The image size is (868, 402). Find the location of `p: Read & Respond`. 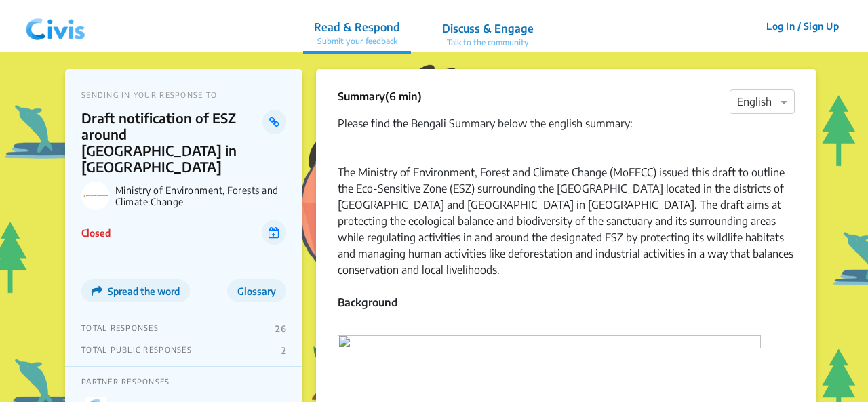

p: Read & Respond is located at coordinates (357, 27).